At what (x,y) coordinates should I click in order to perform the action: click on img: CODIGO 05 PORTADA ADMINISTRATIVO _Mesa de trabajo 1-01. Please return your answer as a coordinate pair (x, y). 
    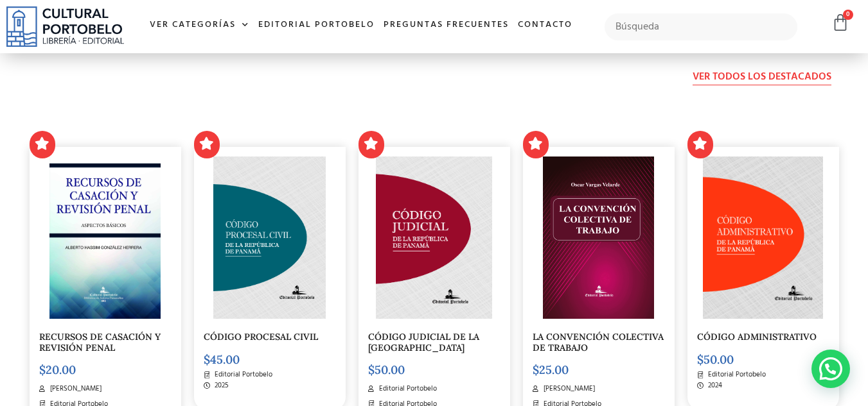
    Looking at the image, I should click on (762, 237).